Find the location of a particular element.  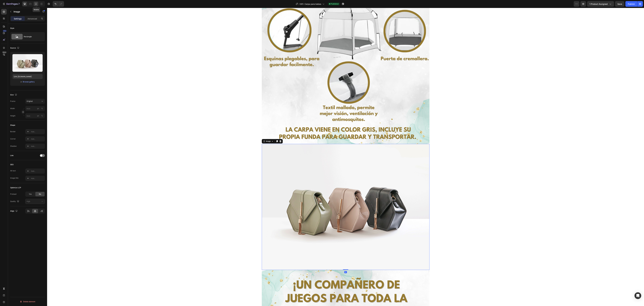

div: Open Intercom Messenger is located at coordinates (638, 296).